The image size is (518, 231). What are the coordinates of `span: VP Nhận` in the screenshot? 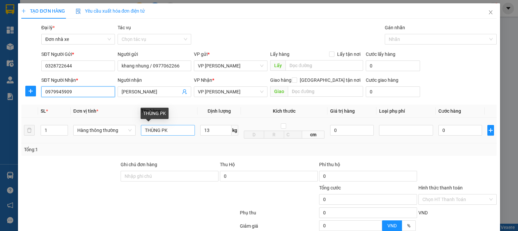 It's located at (203, 80).